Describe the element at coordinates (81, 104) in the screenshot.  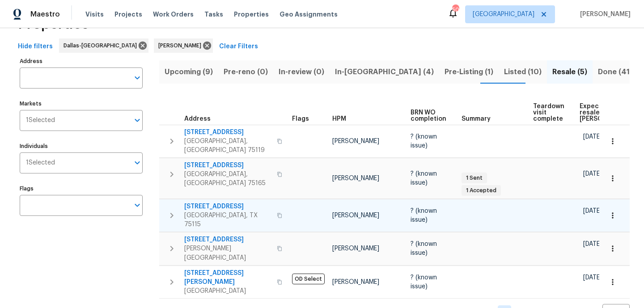
I see `label: Markets` at that location.